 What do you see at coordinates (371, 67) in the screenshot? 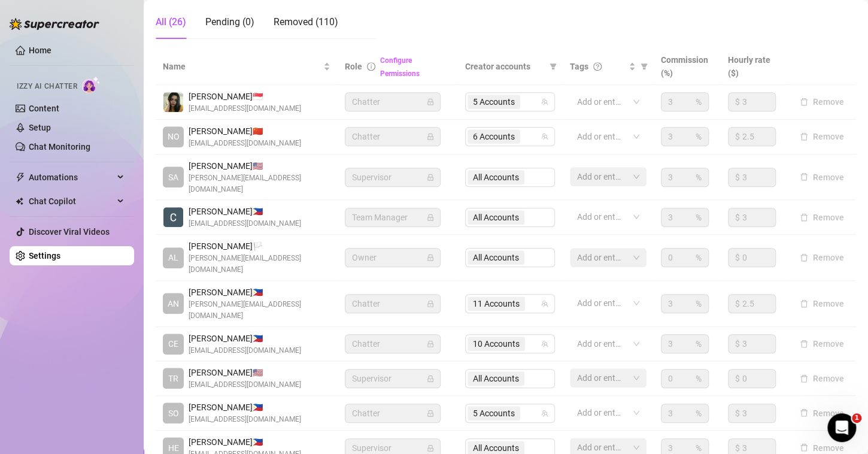
I see `span: info-circle` at bounding box center [371, 67].